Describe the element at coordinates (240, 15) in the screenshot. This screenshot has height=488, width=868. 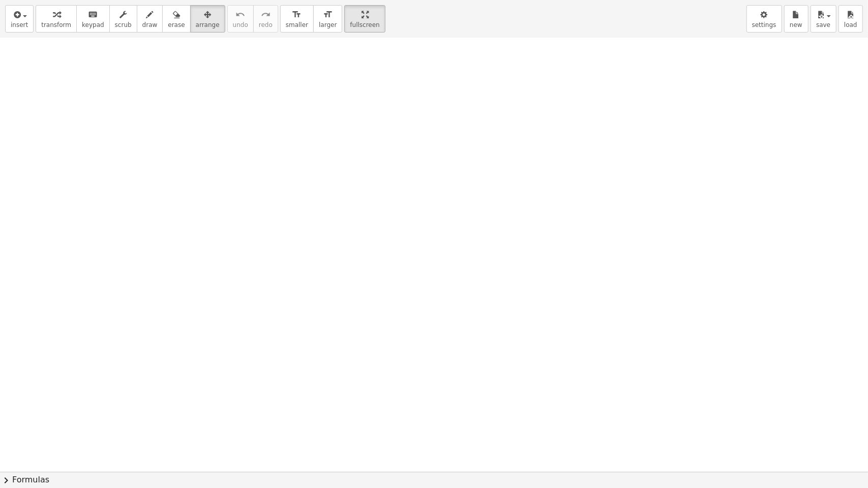
I see `i: undo` at that location.